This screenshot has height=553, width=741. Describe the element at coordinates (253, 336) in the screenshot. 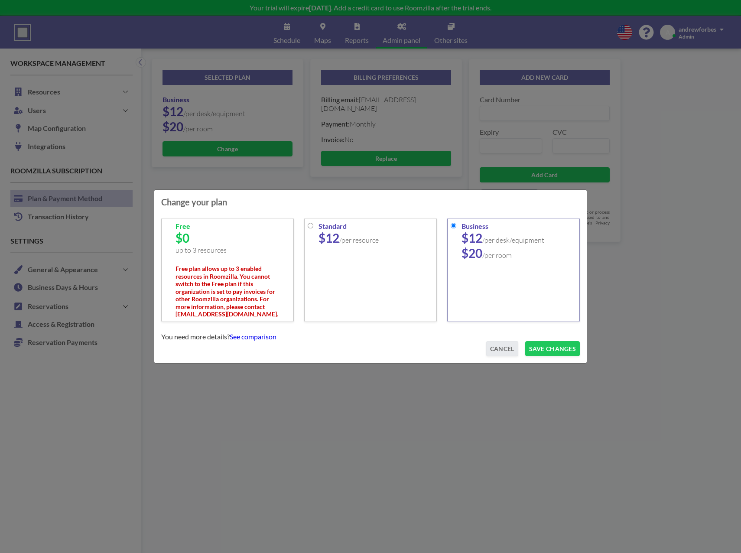

I see `a: See comparison` at that location.